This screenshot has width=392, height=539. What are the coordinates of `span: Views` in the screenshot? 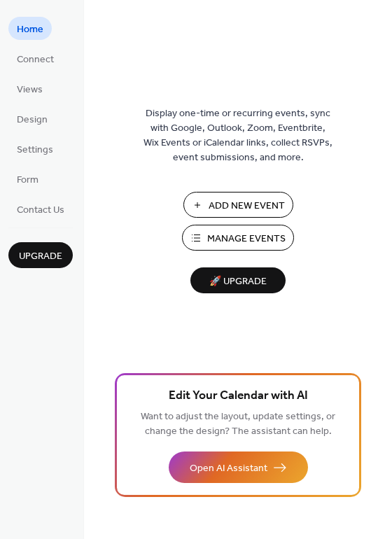 It's located at (30, 89).